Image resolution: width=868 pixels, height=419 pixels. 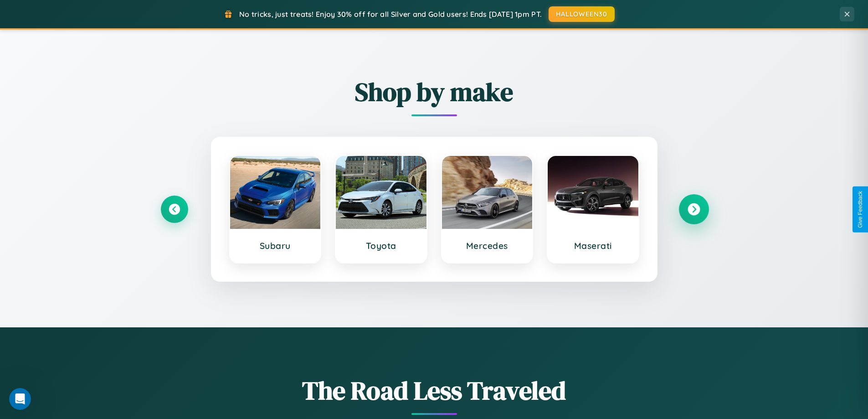 I want to click on h3: Subaru, so click(x=275, y=246).